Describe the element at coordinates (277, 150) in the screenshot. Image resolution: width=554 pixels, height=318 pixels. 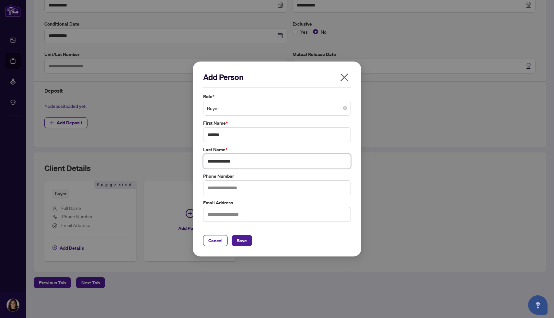
I see `label: Last Name` at that location.